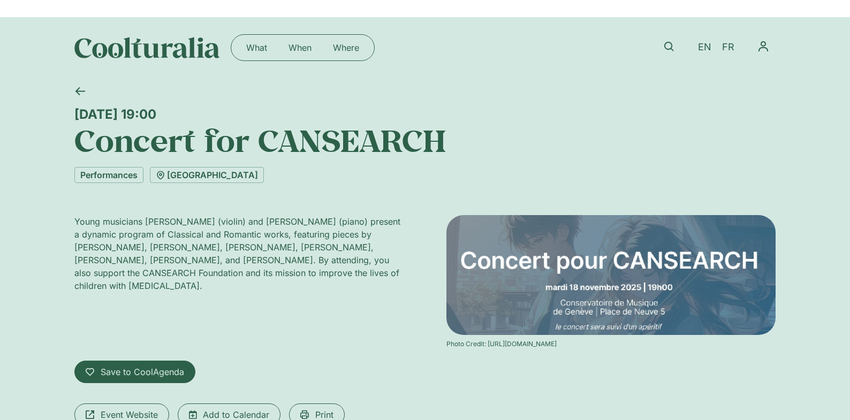 The height and width of the screenshot is (420, 850). Describe the element at coordinates (142, 372) in the screenshot. I see `span: Save to CoolAgenda` at that location.